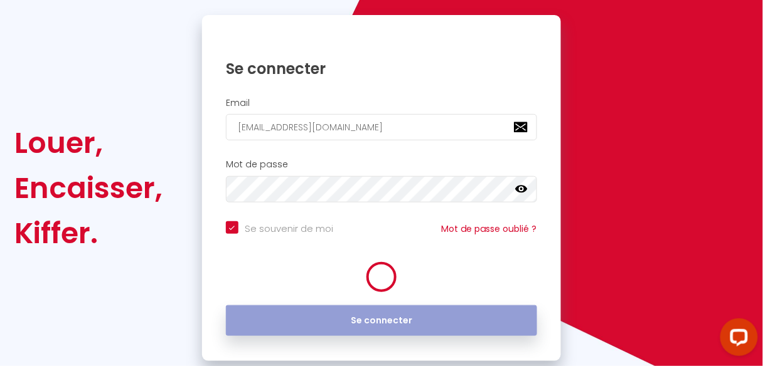  Describe the element at coordinates (381, 164) in the screenshot. I see `h2: Mot de passe` at that location.